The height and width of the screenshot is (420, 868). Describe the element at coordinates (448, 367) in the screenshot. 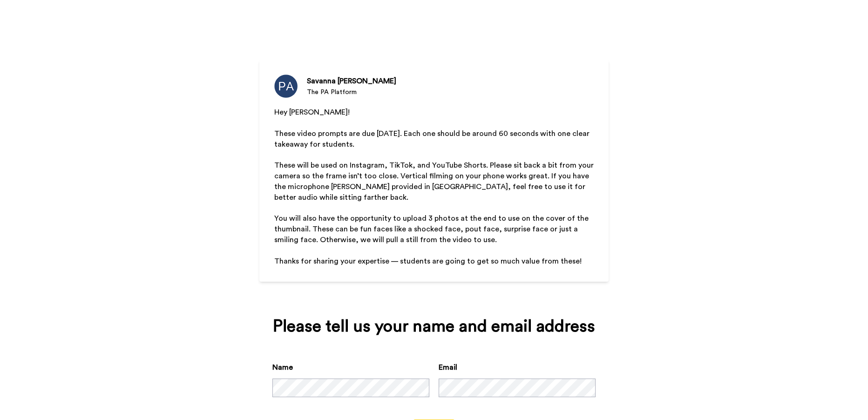

I see `label: Email` at that location.